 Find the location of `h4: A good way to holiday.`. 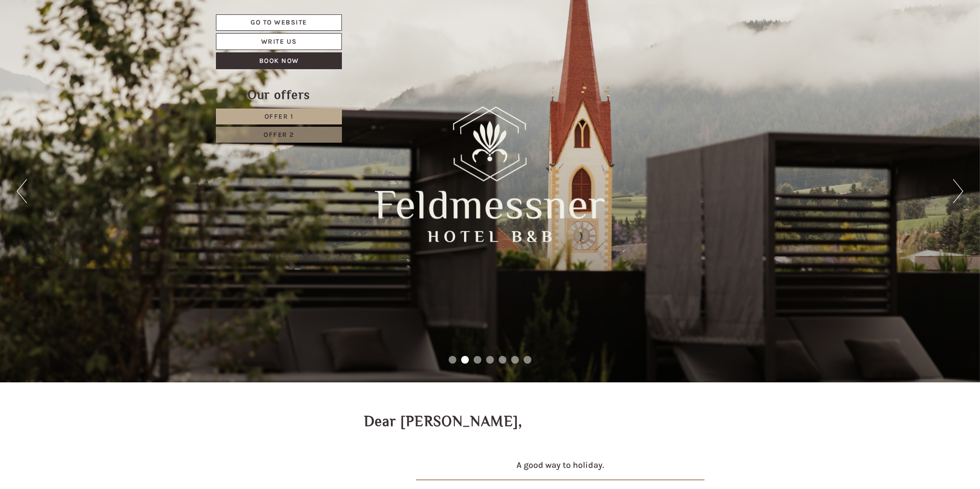

h4: A good way to holiday. is located at coordinates (561, 465).